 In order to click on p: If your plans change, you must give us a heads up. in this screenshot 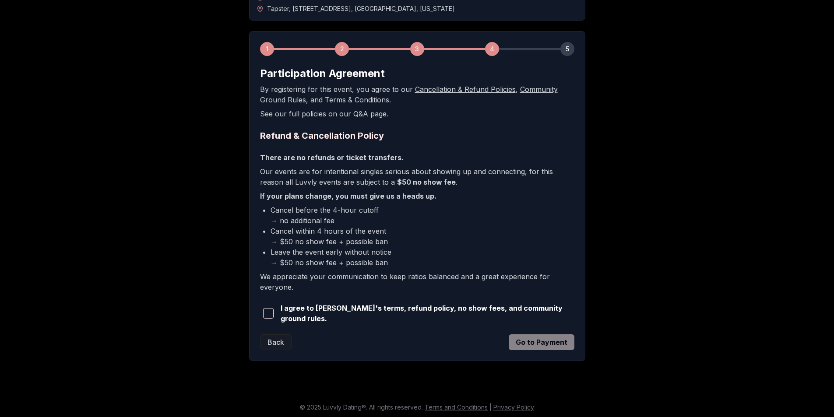, I will do `click(417, 196)`.